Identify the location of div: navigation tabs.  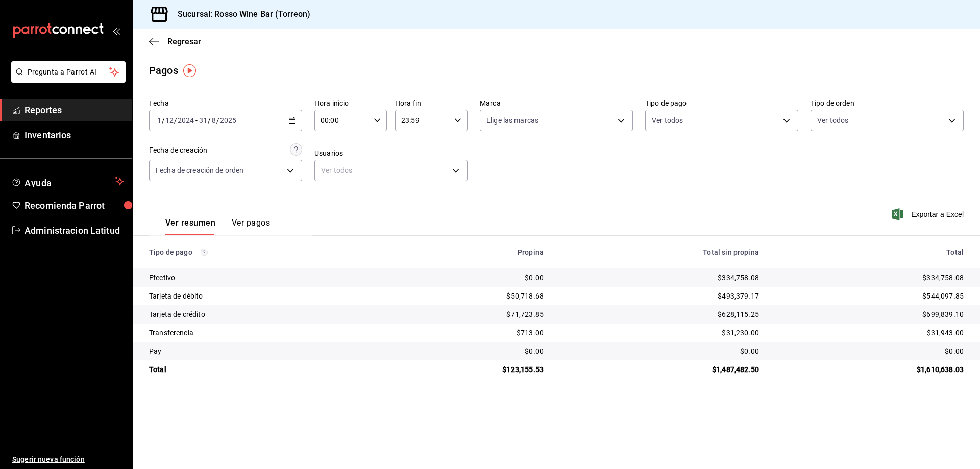
(218, 226).